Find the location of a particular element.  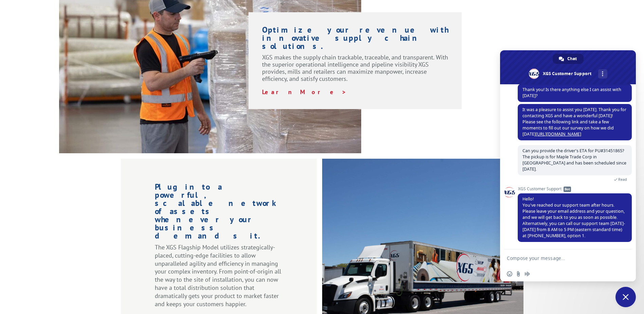

span: Can you provide the driver's ETA for PU#31451865? The pickup is for Maple Trade Corp in [GEOGRAPH... is located at coordinates (574, 160).